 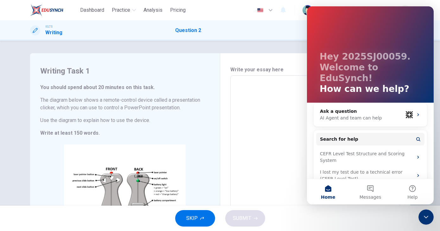 What do you see at coordinates (125, 205) in the screenshot?
I see `button: Click to Zoom` at bounding box center [125, 205].